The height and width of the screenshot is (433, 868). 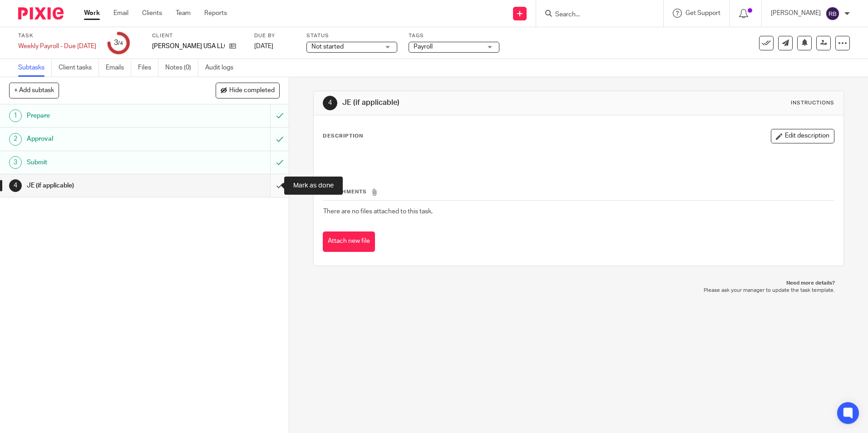 I want to click on h1: Approval, so click(x=105, y=139).